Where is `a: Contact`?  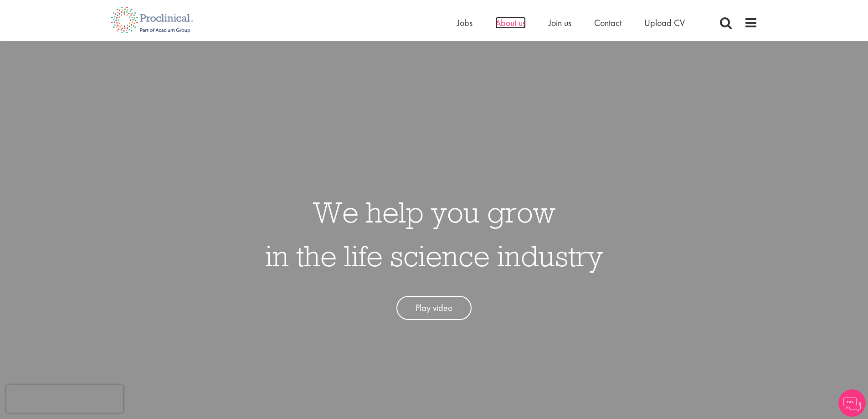 a: Contact is located at coordinates (608, 23).